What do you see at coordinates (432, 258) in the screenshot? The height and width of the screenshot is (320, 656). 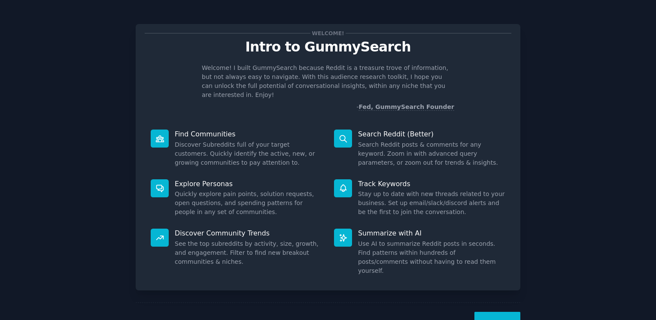 I see `dd: Use AI to summarize Reddit posts in seconds. Find patterns within hundreds of posts/comments with...` at bounding box center [432, 258].